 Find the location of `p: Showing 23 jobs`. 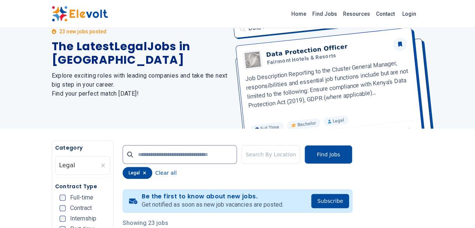

p: Showing 23 jobs is located at coordinates (237, 223).